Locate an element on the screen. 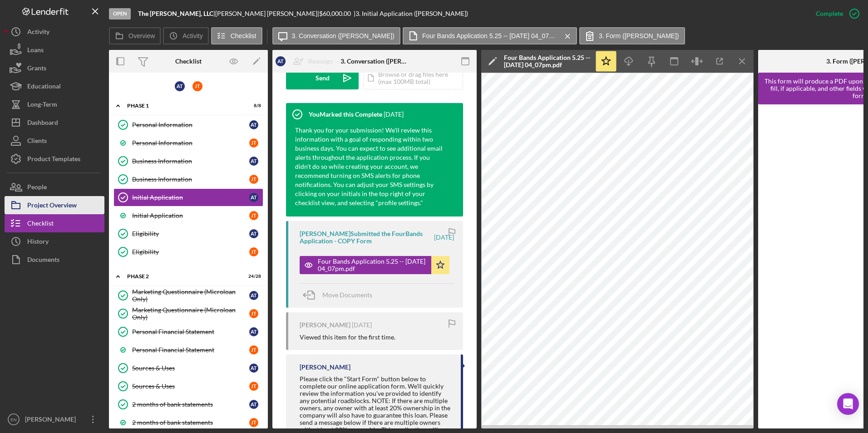 The height and width of the screenshot is (433, 868). div: History is located at coordinates (37, 242).